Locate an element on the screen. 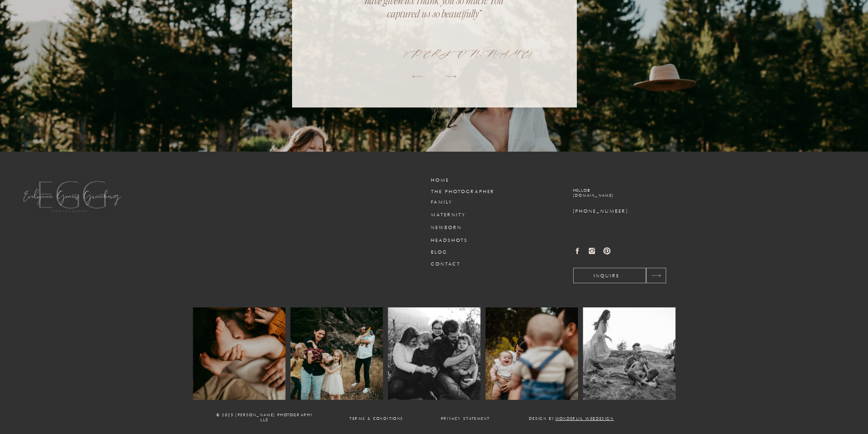 The width and height of the screenshot is (868, 434). p: inquire is located at coordinates (607, 276).